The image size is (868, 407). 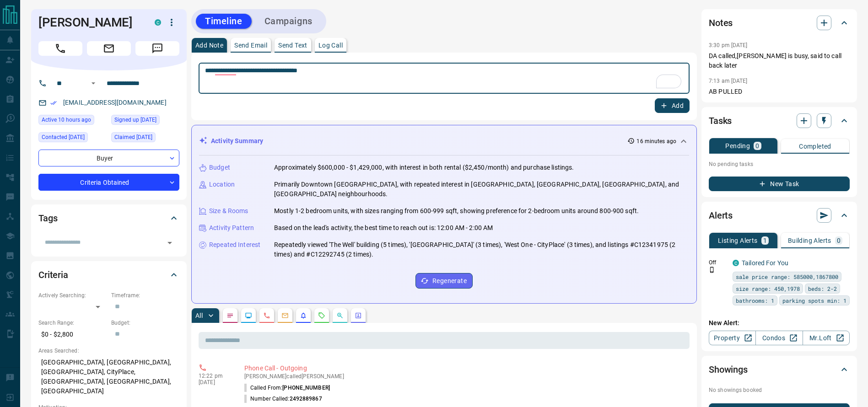 I want to click on svg: Listing Alerts, so click(x=303, y=316).